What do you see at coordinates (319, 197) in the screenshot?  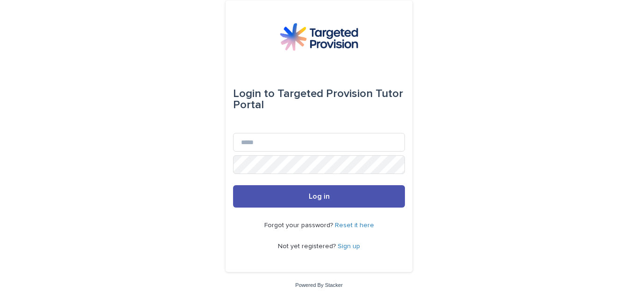 I see `span: Log in` at bounding box center [319, 197].